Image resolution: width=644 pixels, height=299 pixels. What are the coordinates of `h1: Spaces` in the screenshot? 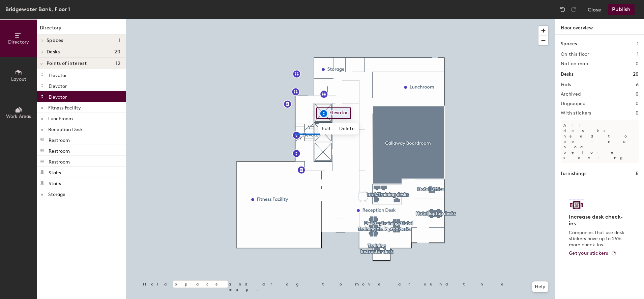 It's located at (569, 44).